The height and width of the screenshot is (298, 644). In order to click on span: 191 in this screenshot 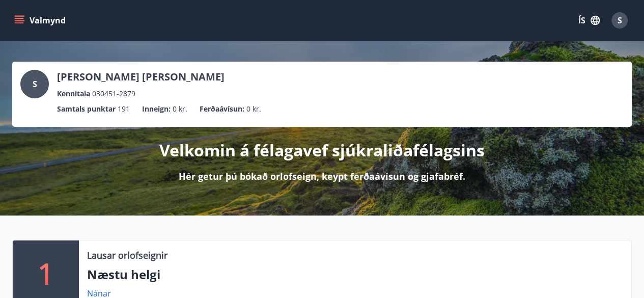, I will do `click(124, 109)`.